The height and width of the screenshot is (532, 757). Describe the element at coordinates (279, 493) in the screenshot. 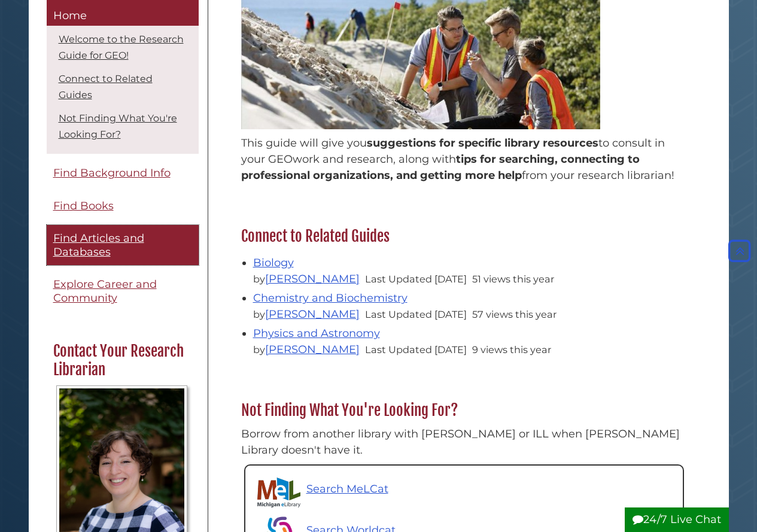

I see `img: Michigan eLibrary` at that location.